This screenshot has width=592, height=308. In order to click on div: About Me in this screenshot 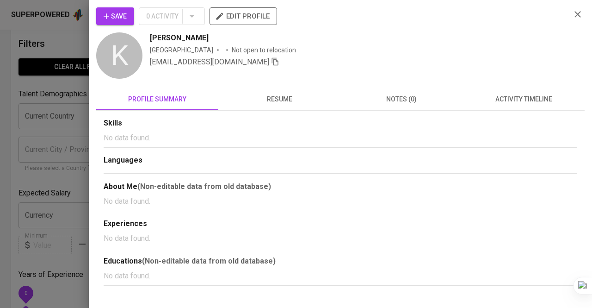, I will do `click(341, 186)`.